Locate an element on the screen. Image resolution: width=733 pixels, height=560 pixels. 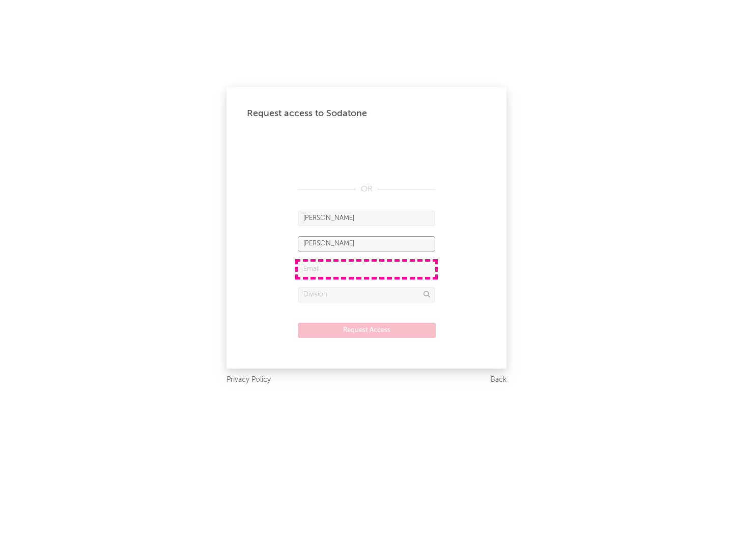
input: Email is located at coordinates (366, 269).